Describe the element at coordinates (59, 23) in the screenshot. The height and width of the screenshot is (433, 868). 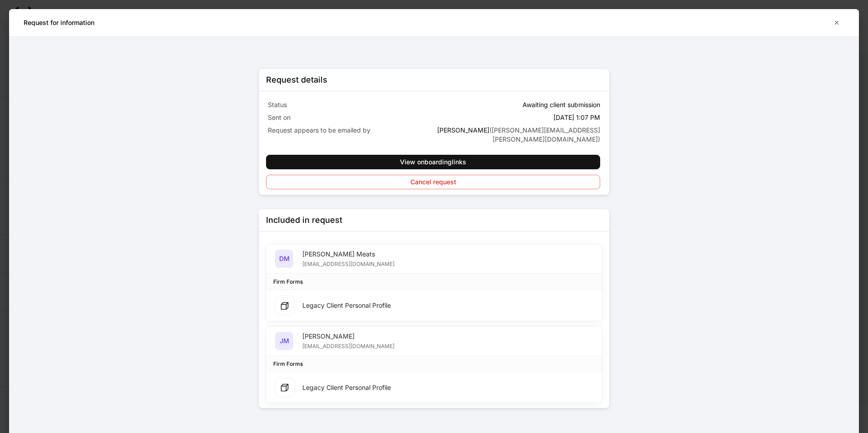
I see `h5: Request for information` at that location.